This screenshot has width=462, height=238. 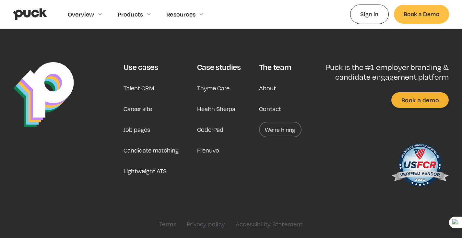 I want to click on a: Job pages, so click(x=137, y=130).